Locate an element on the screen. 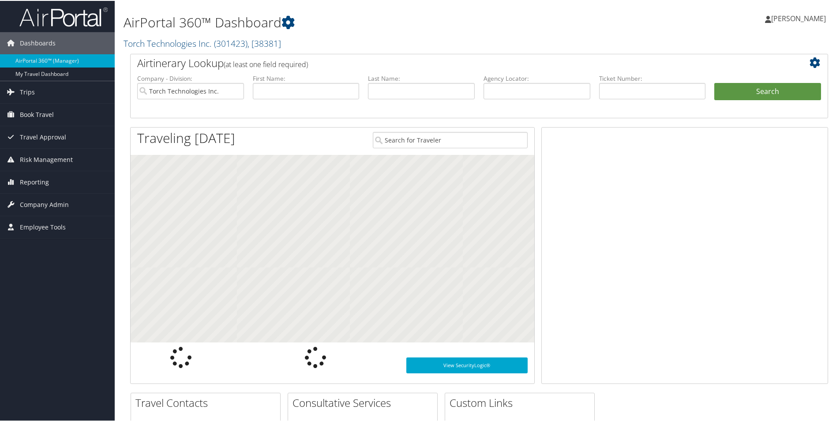 Image resolution: width=840 pixels, height=421 pixels. span: Employee Tools is located at coordinates (43, 226).